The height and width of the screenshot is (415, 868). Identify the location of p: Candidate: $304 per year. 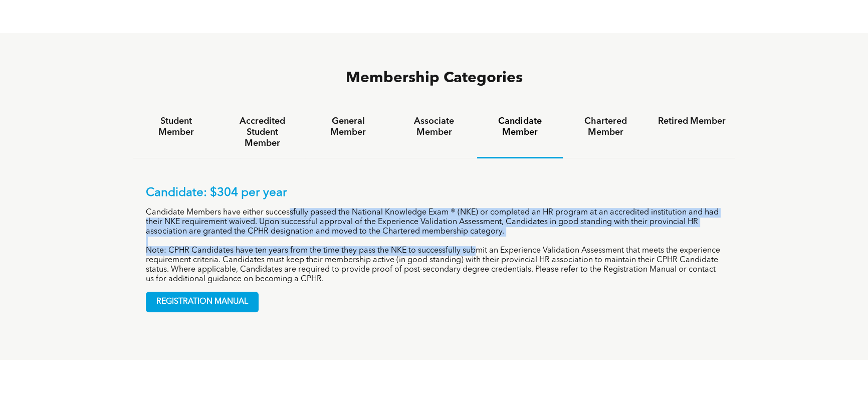
(434, 193).